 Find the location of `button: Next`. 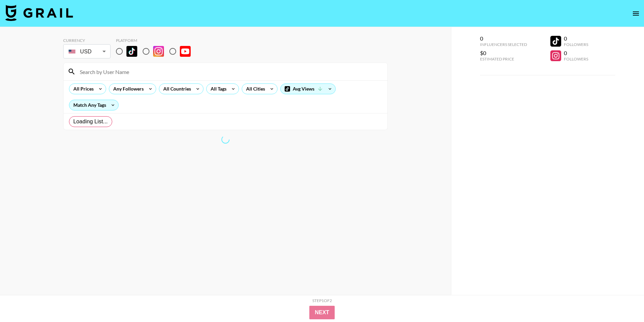

button: Next is located at coordinates (322, 313).